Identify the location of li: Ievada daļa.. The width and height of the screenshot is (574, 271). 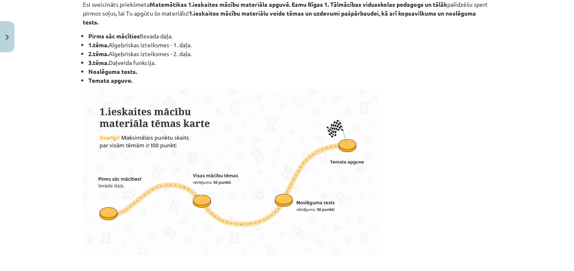
(289, 36).